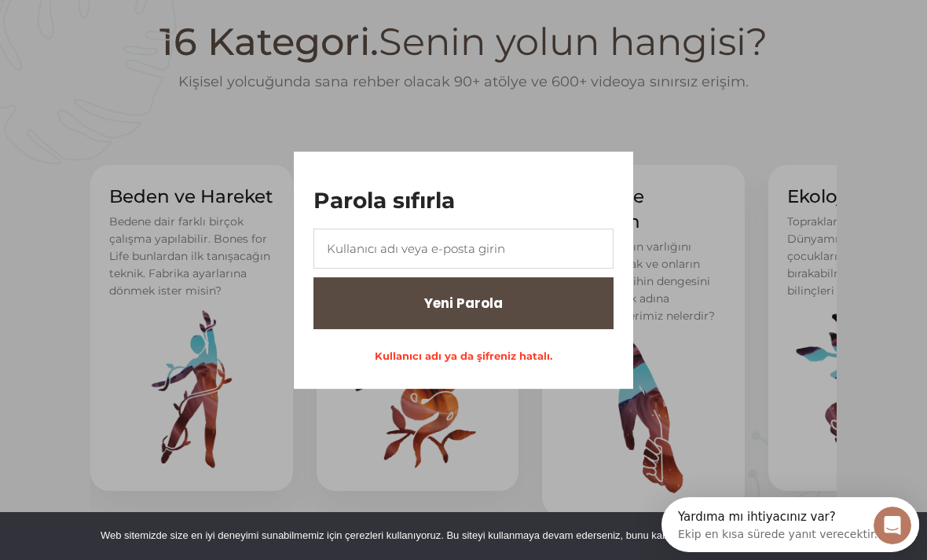  What do you see at coordinates (464, 248) in the screenshot?
I see `input: Kullanıcı adı veya e-posta girin` at bounding box center [464, 248].